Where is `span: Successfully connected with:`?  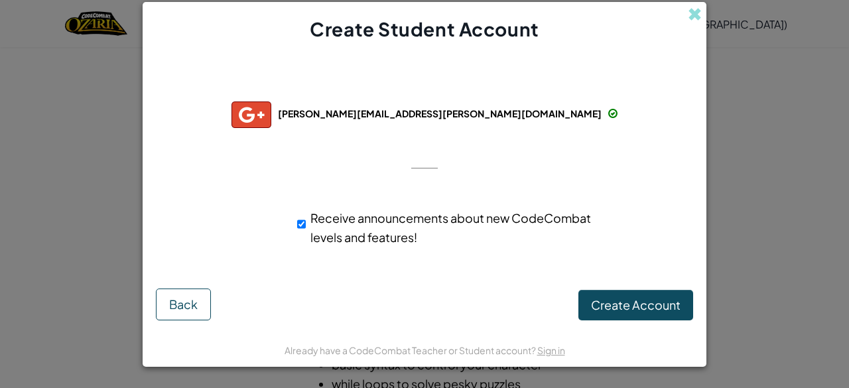
span: Successfully connected with: is located at coordinates (424, 84).